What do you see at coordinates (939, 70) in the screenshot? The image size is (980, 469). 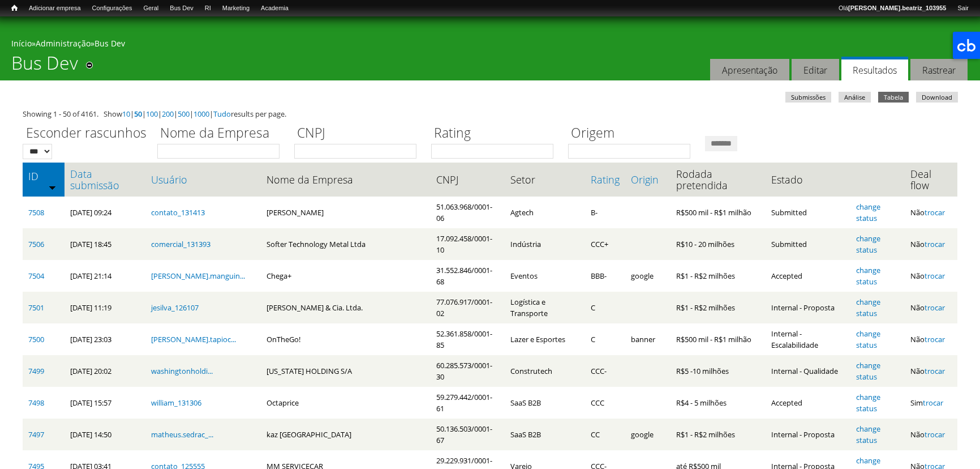 I see `a: Rastrear` at bounding box center [939, 70].